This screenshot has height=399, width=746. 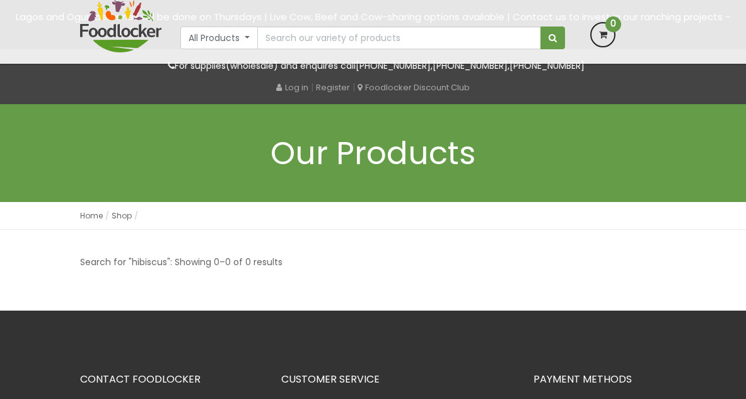 What do you see at coordinates (333, 87) in the screenshot?
I see `a: Register` at bounding box center [333, 87].